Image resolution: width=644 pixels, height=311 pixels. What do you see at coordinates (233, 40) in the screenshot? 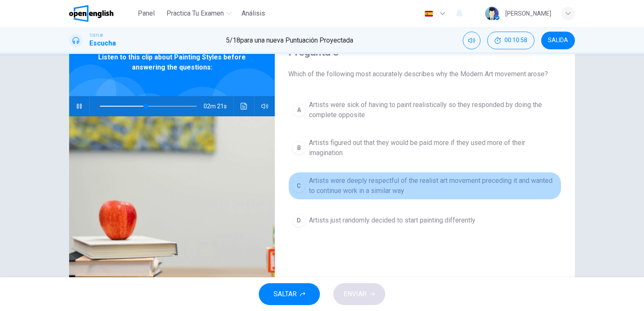
I see `span: 5 / 18` at bounding box center [233, 40].